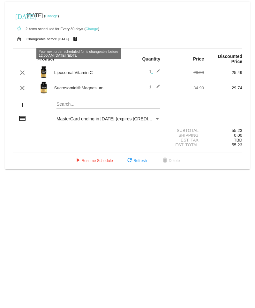  What do you see at coordinates (151, 59) in the screenshot?
I see `strong: Quantity` at bounding box center [151, 59].